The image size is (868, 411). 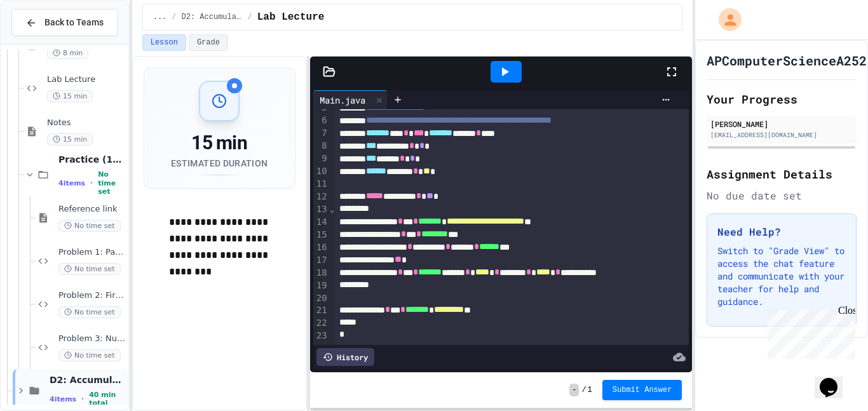 I want to click on span: Submit Answer, so click(x=642, y=390).